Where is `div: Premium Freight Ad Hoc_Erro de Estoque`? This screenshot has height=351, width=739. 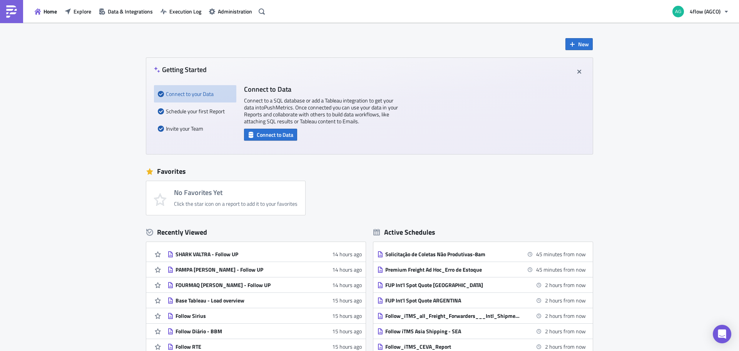
div: Premium Freight Ad Hoc_Erro de Estoque is located at coordinates (453, 269).